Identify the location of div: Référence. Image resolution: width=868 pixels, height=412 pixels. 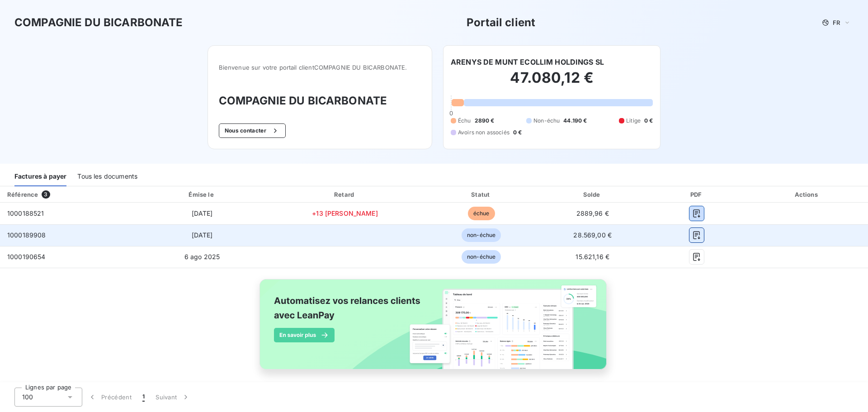
(23, 194).